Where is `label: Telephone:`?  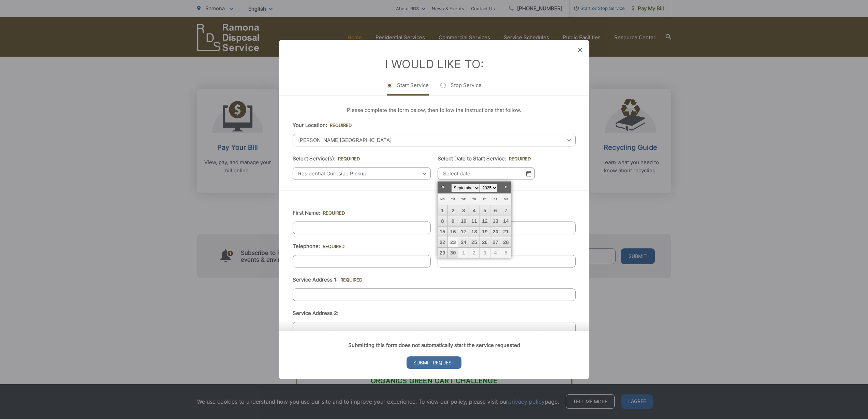 label: Telephone: is located at coordinates (318, 246).